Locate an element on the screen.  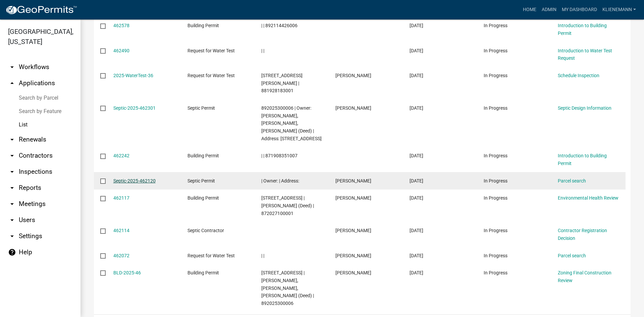
span: Septic Contractor is located at coordinates (205, 231).